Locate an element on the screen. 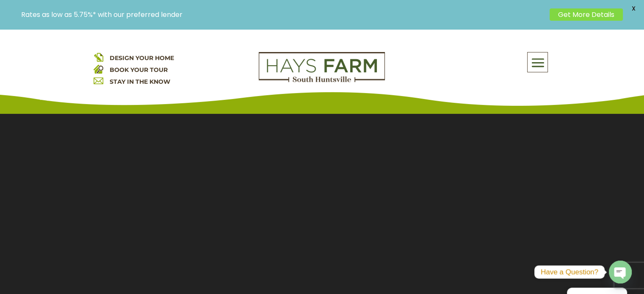 The image size is (644, 294). span: X is located at coordinates (633, 8).